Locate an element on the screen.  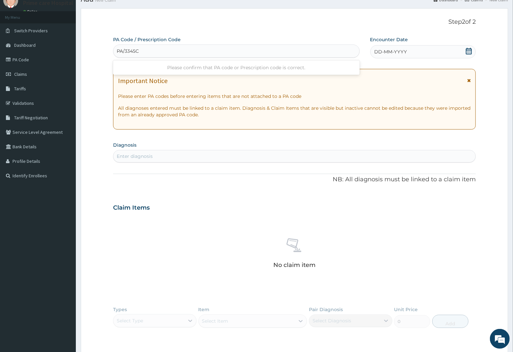
label: Diagnosis is located at coordinates (125, 145).